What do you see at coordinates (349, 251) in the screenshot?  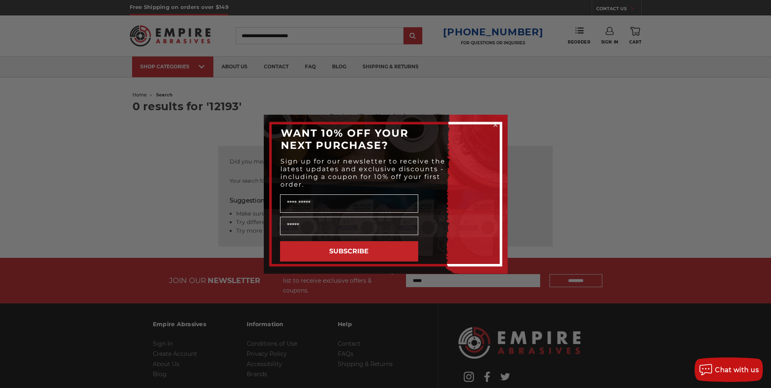 I see `button: SUBSCRIBE` at bounding box center [349, 251].